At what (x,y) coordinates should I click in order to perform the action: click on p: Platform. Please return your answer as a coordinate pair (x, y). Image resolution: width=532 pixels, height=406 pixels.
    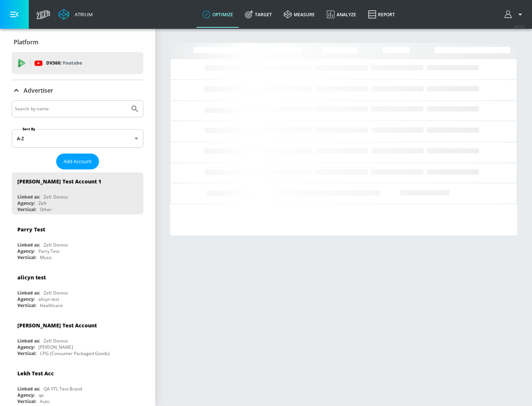
    Looking at the image, I should click on (26, 42).